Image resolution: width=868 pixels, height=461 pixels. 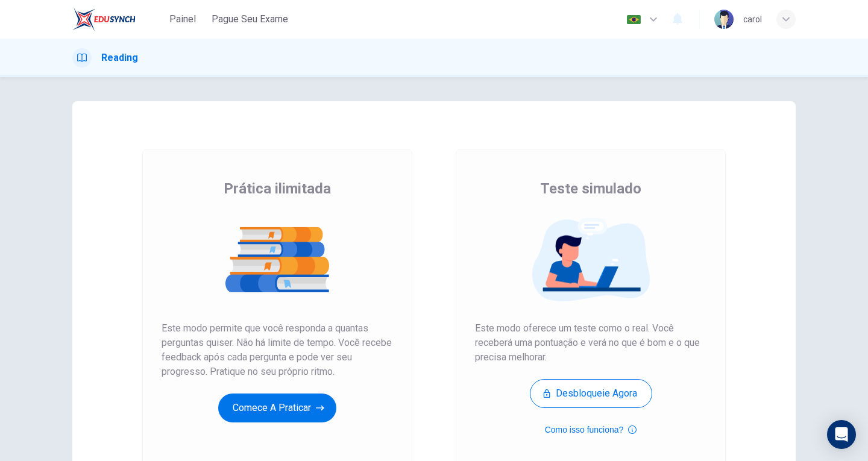 I want to click on button: Desbloqueie agora, so click(x=591, y=393).